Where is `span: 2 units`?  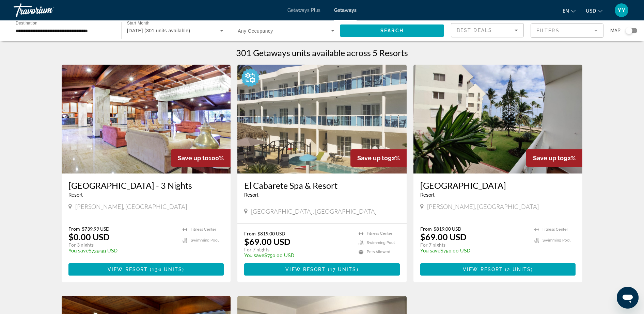 span: 2 units is located at coordinates (519, 270).